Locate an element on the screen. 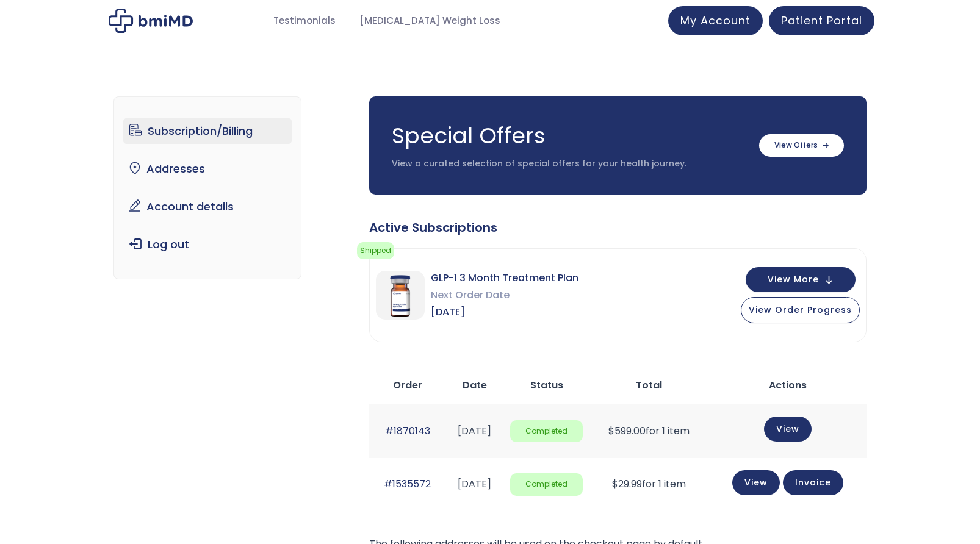  span: Shipped is located at coordinates (375, 251).